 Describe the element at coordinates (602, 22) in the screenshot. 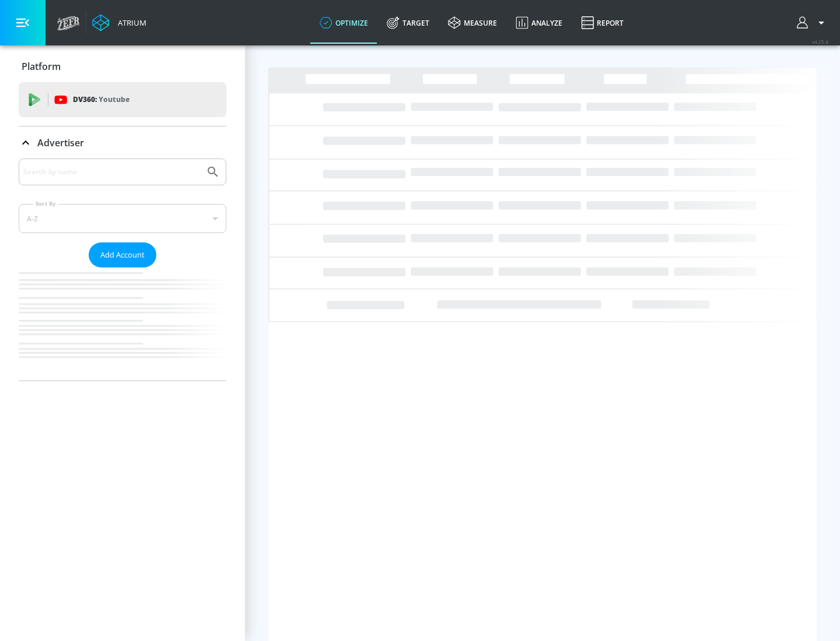

I see `a: Report` at that location.